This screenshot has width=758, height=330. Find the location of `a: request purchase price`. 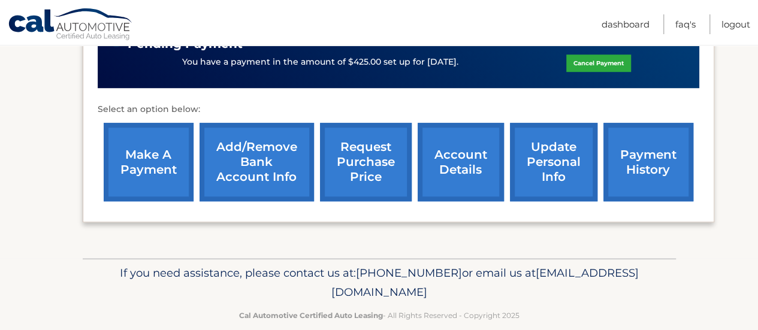

a: request purchase price is located at coordinates (365, 162).